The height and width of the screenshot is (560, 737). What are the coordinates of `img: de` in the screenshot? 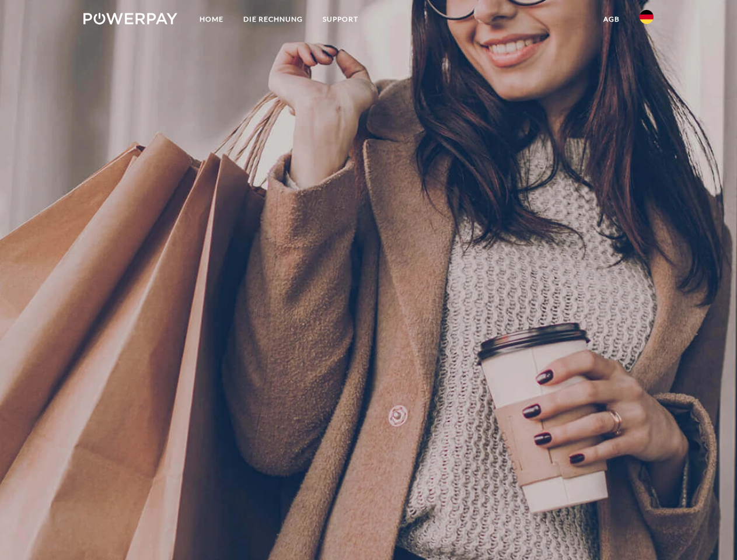 It's located at (647, 17).